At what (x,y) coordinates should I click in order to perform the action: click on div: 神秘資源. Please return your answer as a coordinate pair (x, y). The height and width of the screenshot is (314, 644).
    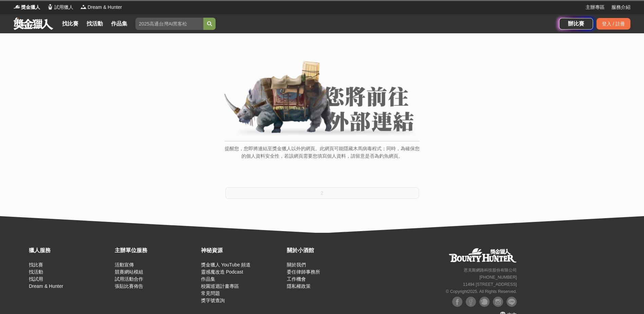
    Looking at the image, I should click on (242, 250).